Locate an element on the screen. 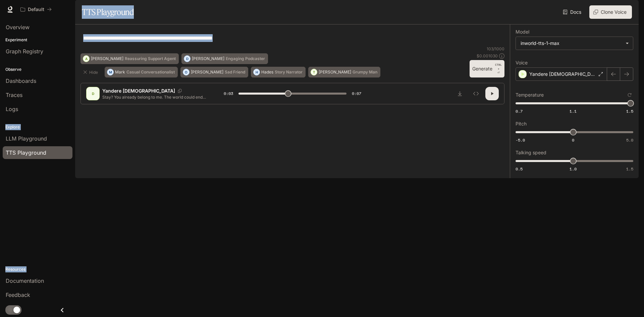  div: A is located at coordinates (86, 59).